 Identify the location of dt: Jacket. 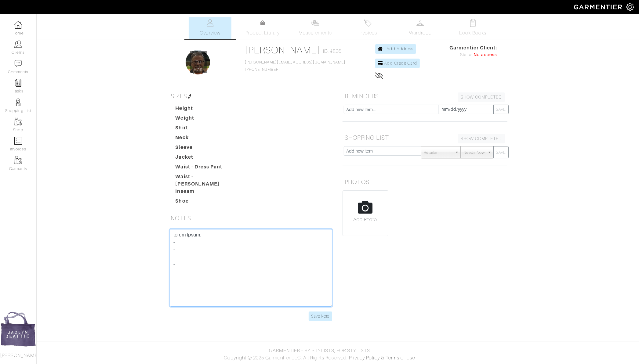
(206, 158).